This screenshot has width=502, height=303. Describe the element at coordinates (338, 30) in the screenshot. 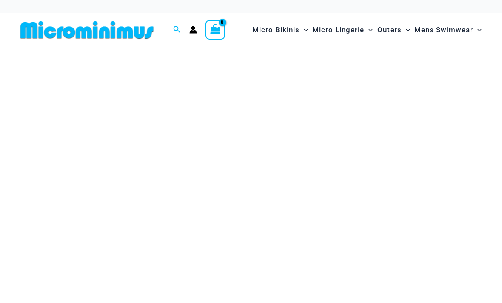

I see `span: Micro Lingerie` at that location.